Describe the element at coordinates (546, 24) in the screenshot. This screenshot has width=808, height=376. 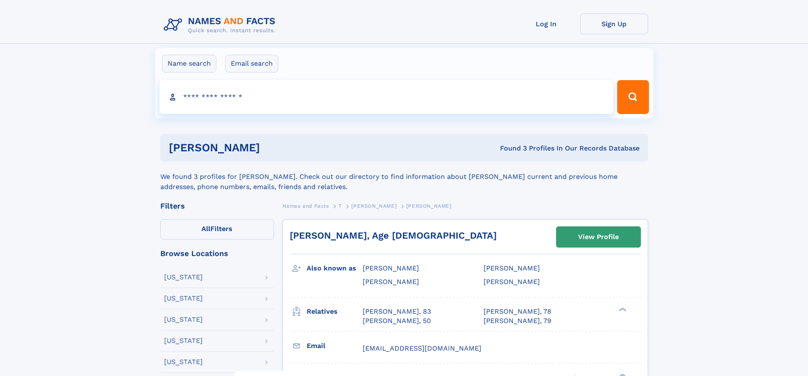
I see `a: Log In` at that location.